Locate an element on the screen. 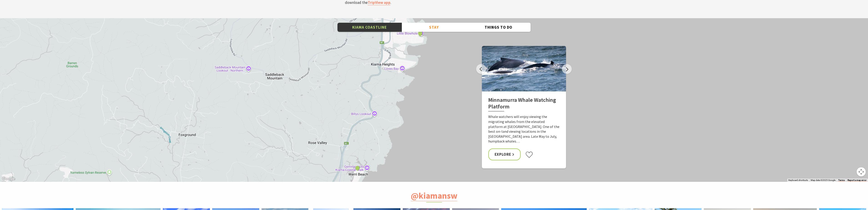 The width and height of the screenshot is (868, 210). button: Click to favourite Minnamurra Whale Watching Platform is located at coordinates (529, 155).